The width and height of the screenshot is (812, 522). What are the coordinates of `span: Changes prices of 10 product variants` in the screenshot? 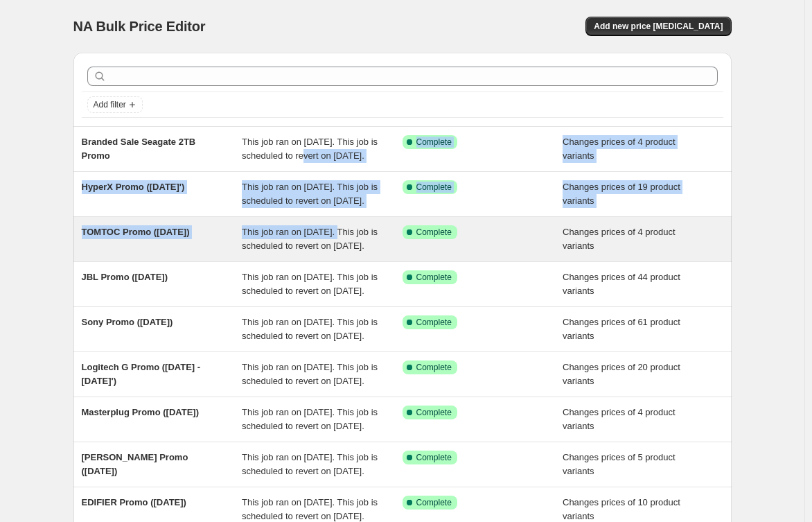 It's located at (621, 509).